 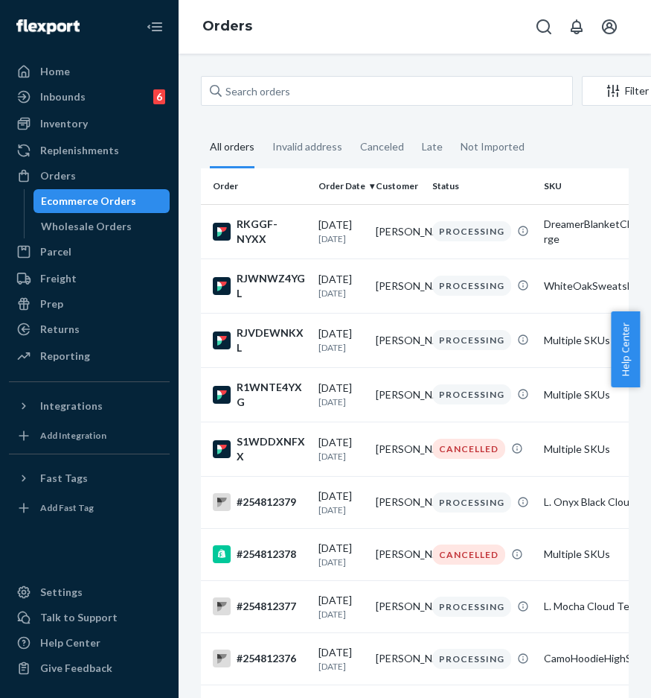 What do you see at coordinates (260, 502) in the screenshot?
I see `div: #254812379` at bounding box center [260, 502].